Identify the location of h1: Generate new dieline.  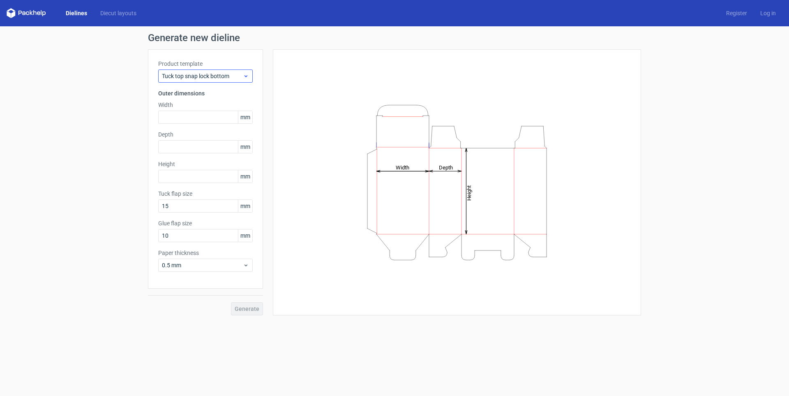
(394, 38).